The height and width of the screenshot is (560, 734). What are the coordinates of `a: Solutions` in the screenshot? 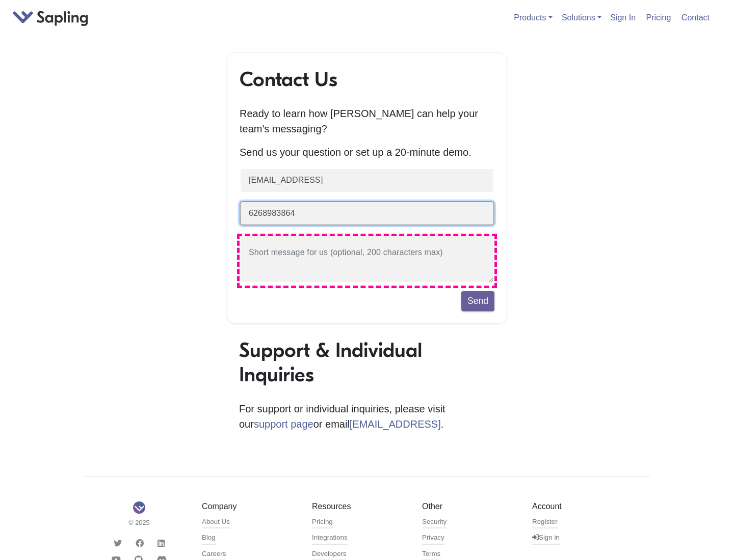 It's located at (582, 18).